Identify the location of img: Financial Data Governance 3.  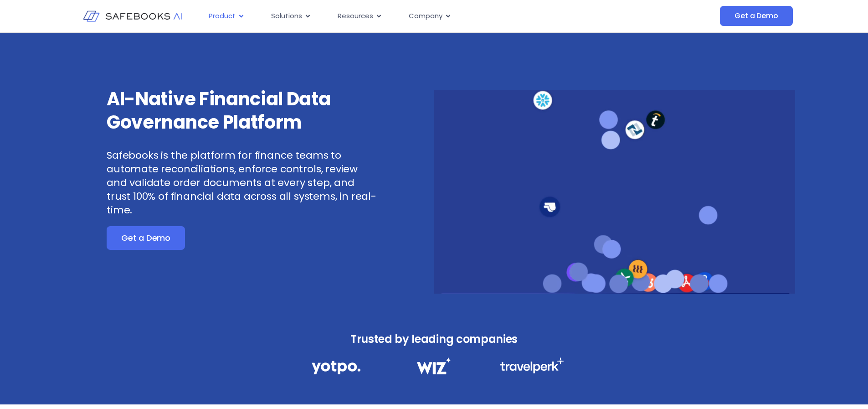
(532, 365).